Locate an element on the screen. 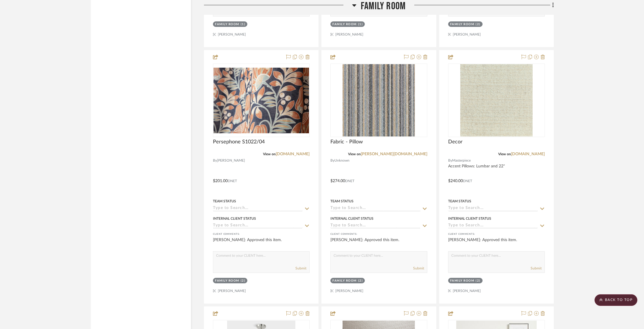 The height and width of the screenshot is (329, 644). img: Decor is located at coordinates (496, 100).